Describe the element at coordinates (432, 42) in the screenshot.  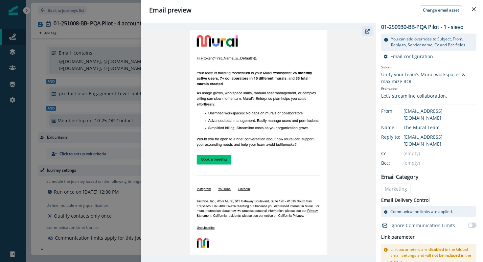
I see `p: You can add overrides to Subject, From, Reply-to, Sender name, Cc and Bcc fields` at that location.